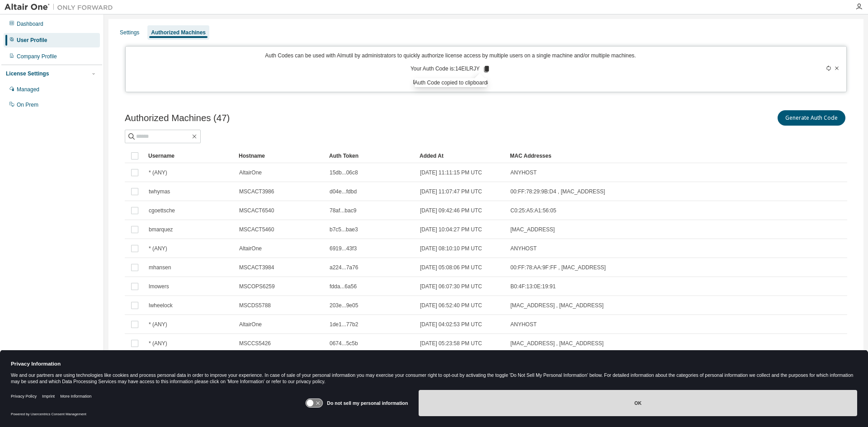 The height and width of the screenshot is (427, 868). Describe the element at coordinates (343, 249) in the screenshot. I see `span: 6919...43f3` at that location.